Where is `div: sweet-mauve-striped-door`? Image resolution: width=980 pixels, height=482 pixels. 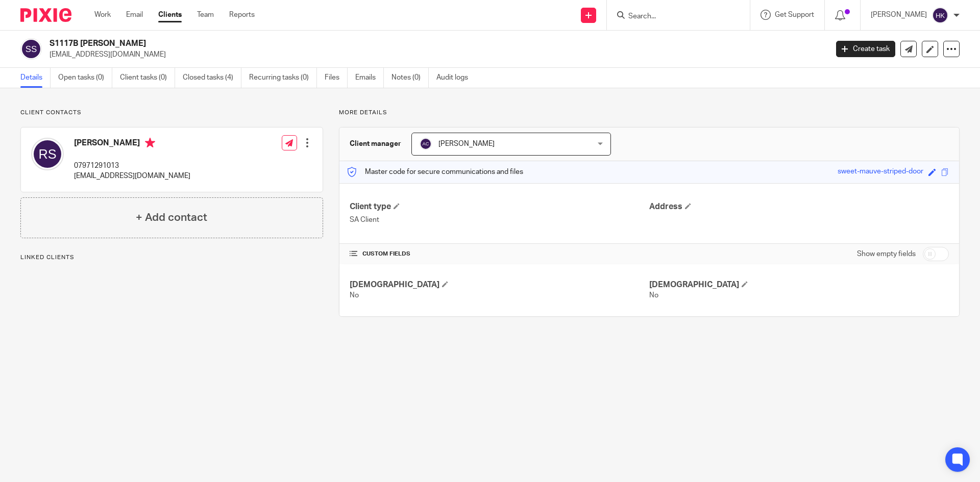 div: sweet-mauve-striped-door is located at coordinates (881, 172).